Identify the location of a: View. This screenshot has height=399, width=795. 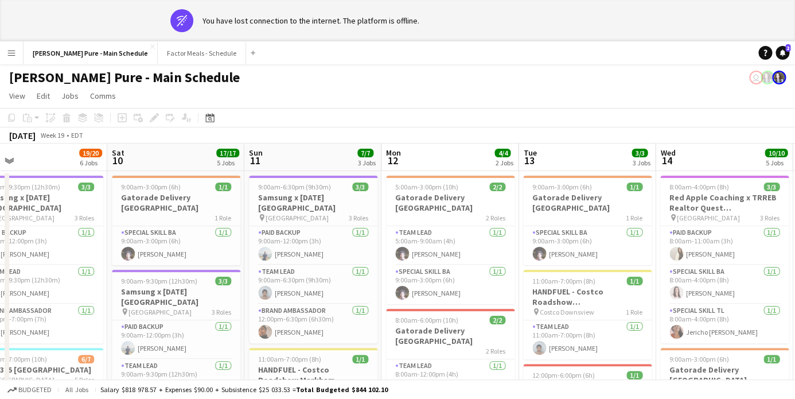
(17, 96).